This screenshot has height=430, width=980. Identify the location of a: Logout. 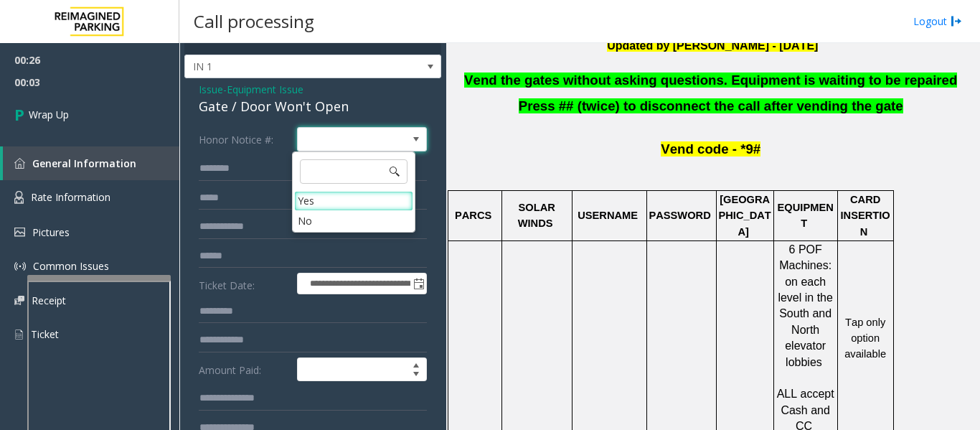
(937, 21).